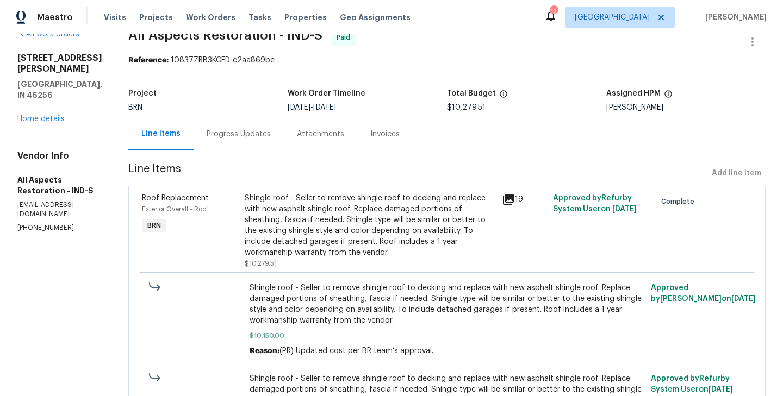 The height and width of the screenshot is (396, 783). Describe the element at coordinates (210, 17) in the screenshot. I see `span: Work Orders` at that location.